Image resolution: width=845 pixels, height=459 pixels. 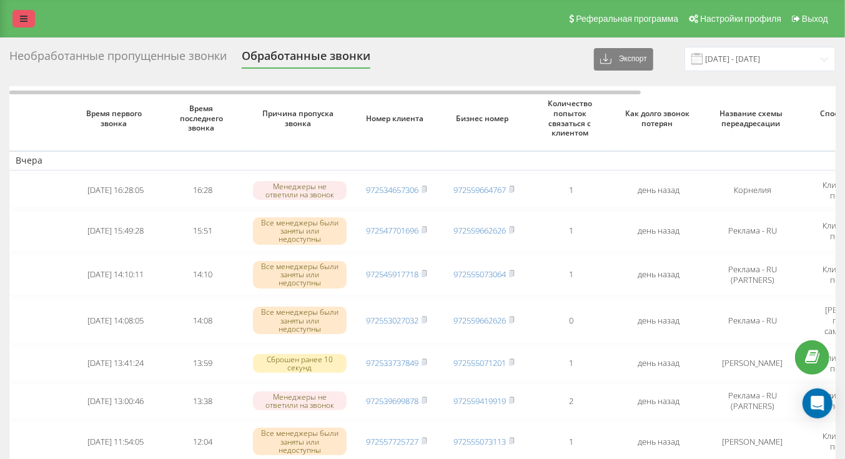 I want to click on span: Время первого звонка, so click(x=116, y=118).